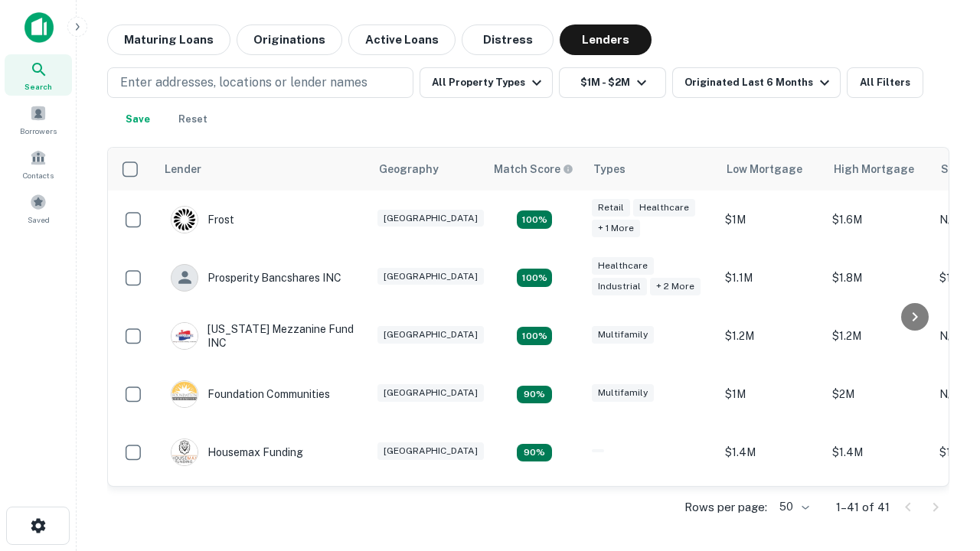 This screenshot has width=980, height=551. What do you see at coordinates (619, 287) in the screenshot?
I see `div: Industrial` at bounding box center [619, 287].